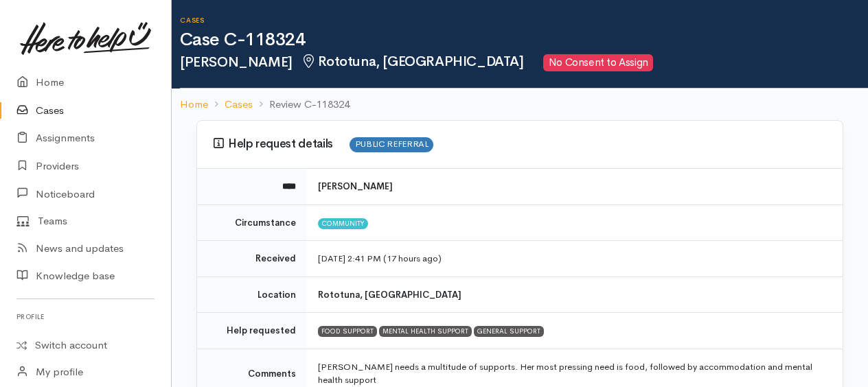 This screenshot has height=387, width=868. Describe the element at coordinates (509, 332) in the screenshot. I see `div: GENERAL SUPPORT` at that location.